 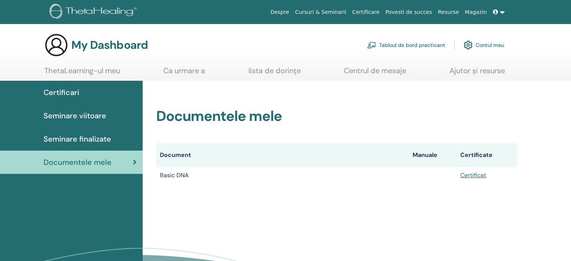 I want to click on img: cog.svg, so click(x=468, y=45).